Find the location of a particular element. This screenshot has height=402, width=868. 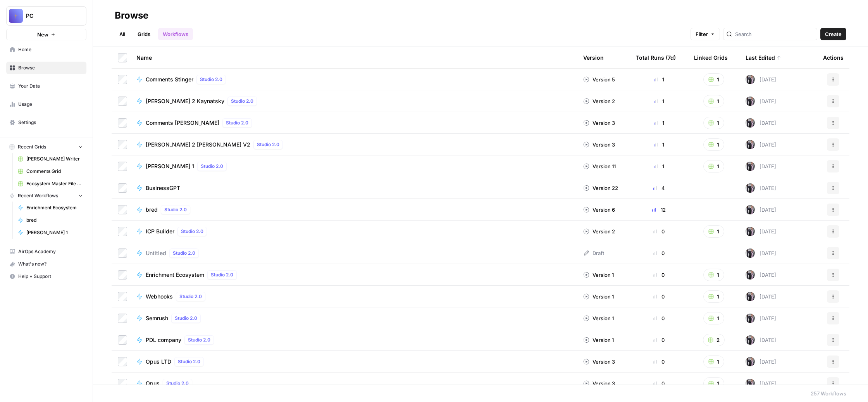

a: WebhooksStudio 2.0 is located at coordinates (354, 296).